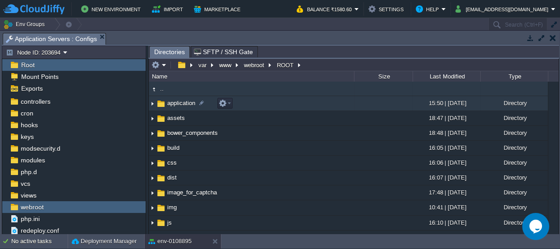 The image size is (560, 249). Describe the element at coordinates (34, 52) in the screenshot. I see `button: Node ID: 203694` at that location.